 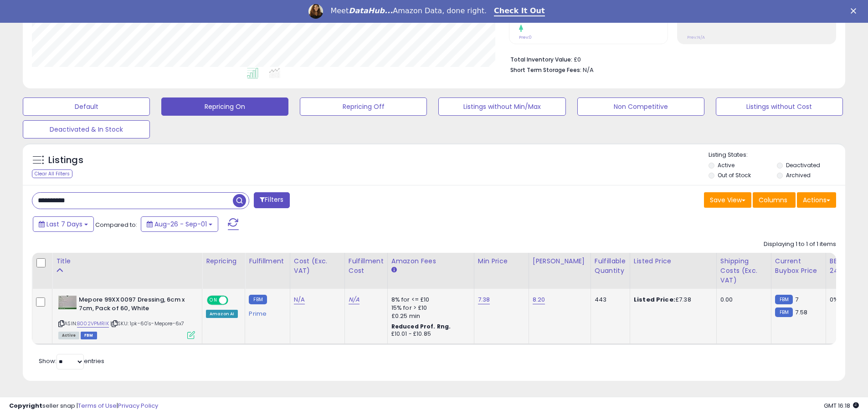 I want to click on div: Fulfillable Quantity, so click(x=610, y=266).